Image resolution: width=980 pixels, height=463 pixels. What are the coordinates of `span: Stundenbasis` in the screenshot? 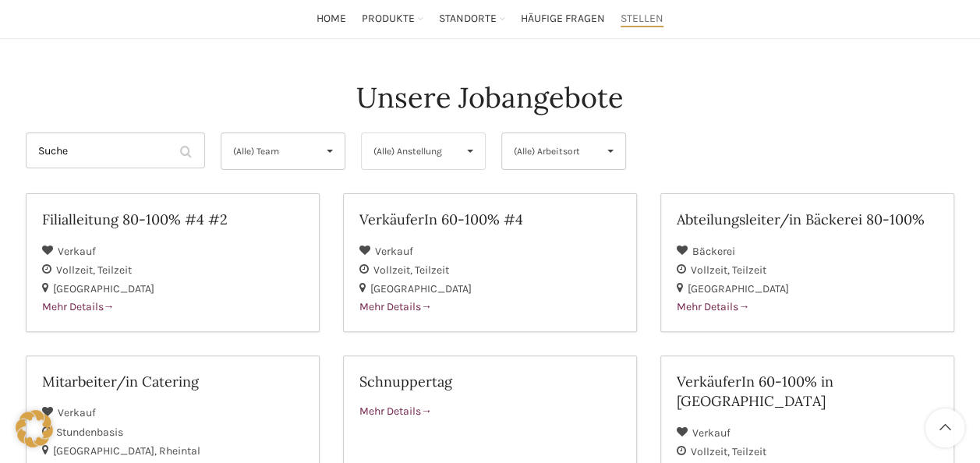 It's located at (90, 432).